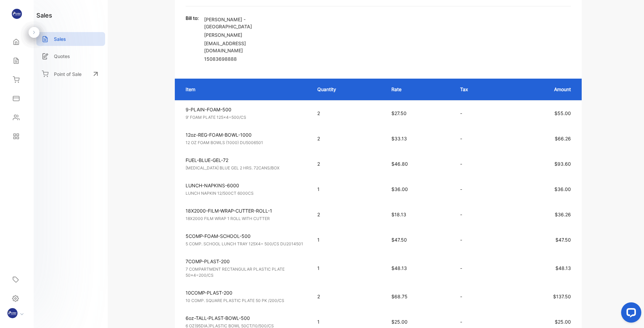  I want to click on p: Rate, so click(419, 89).